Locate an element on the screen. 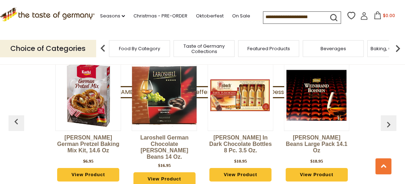 This screenshot has height=184, width=405. a: Christmas - PRE-ORDER is located at coordinates (161, 16).